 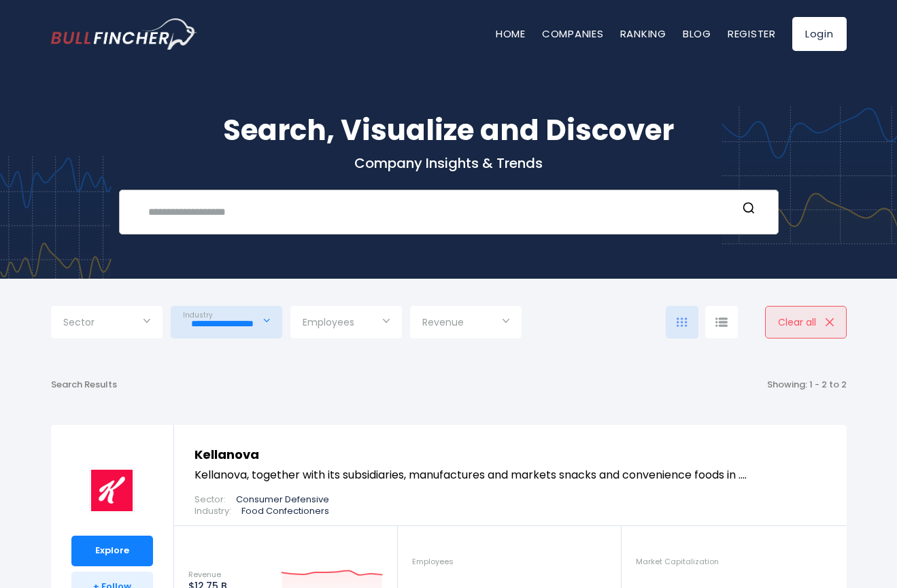 What do you see at coordinates (124, 34) in the screenshot?
I see `img: bullfincher logo` at bounding box center [124, 34].